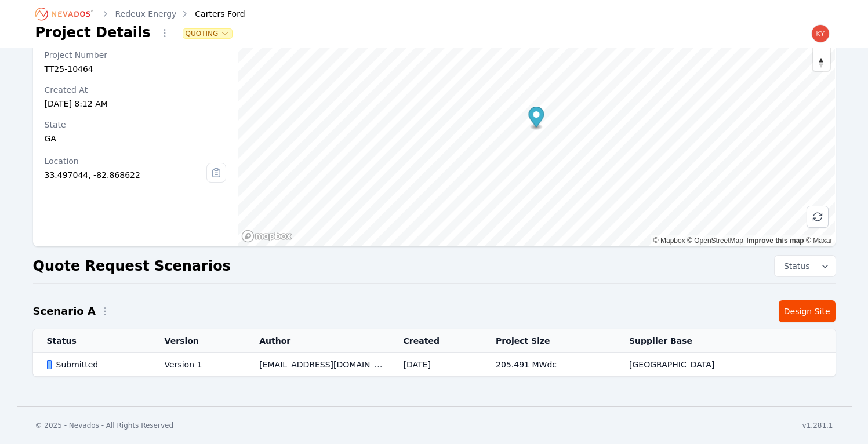 This screenshot has height=444, width=868. Describe the element at coordinates (537, 118) in the screenshot. I see `div: Map marker` at that location.